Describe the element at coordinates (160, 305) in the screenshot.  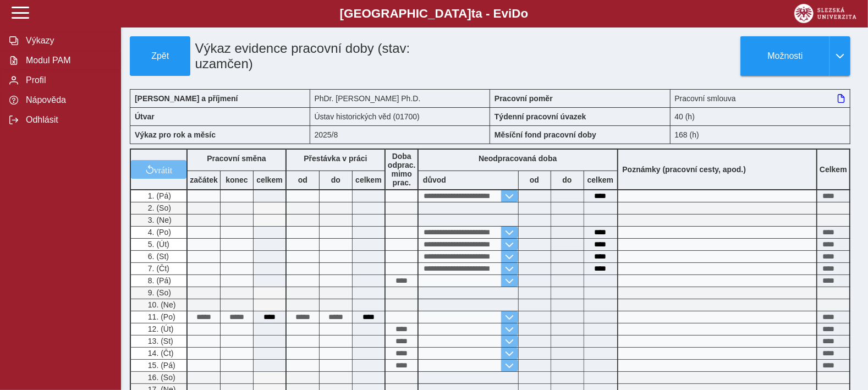
I see `span: 10. (Ne)` at that location.